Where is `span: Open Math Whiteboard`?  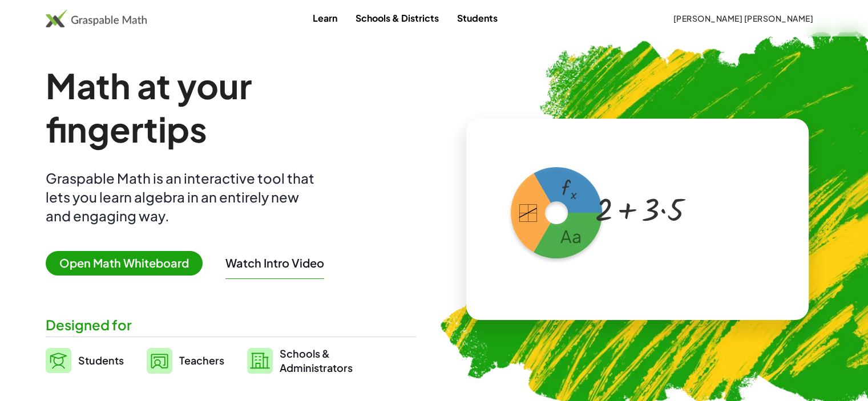 span: Open Math Whiteboard is located at coordinates (124, 263).